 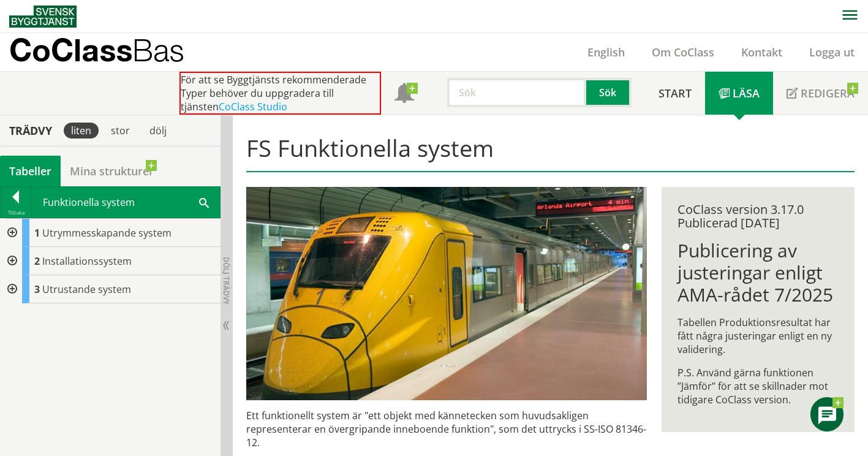 I want to click on a: CoClassBas, so click(x=110, y=52).